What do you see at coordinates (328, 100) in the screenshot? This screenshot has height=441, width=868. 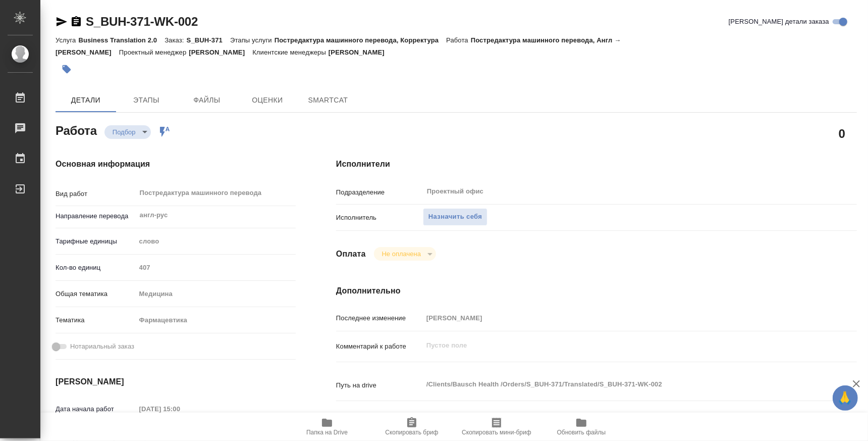 I see `span: SmartCat` at bounding box center [328, 100].